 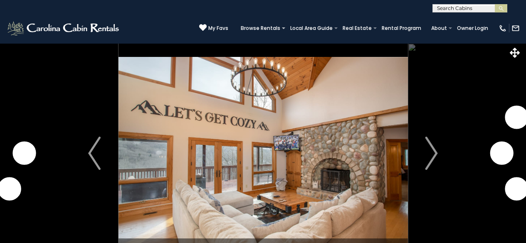 I want to click on span: My Favs, so click(x=218, y=28).